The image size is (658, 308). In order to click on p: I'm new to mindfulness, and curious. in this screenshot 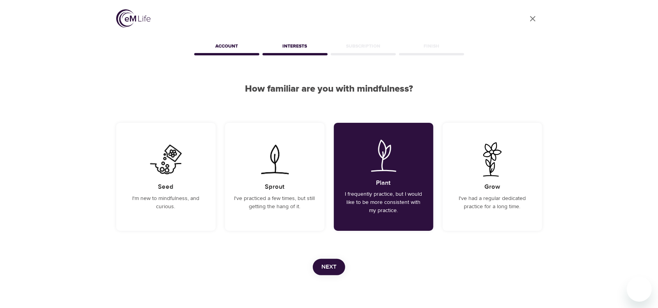, I will do `click(166, 203)`.